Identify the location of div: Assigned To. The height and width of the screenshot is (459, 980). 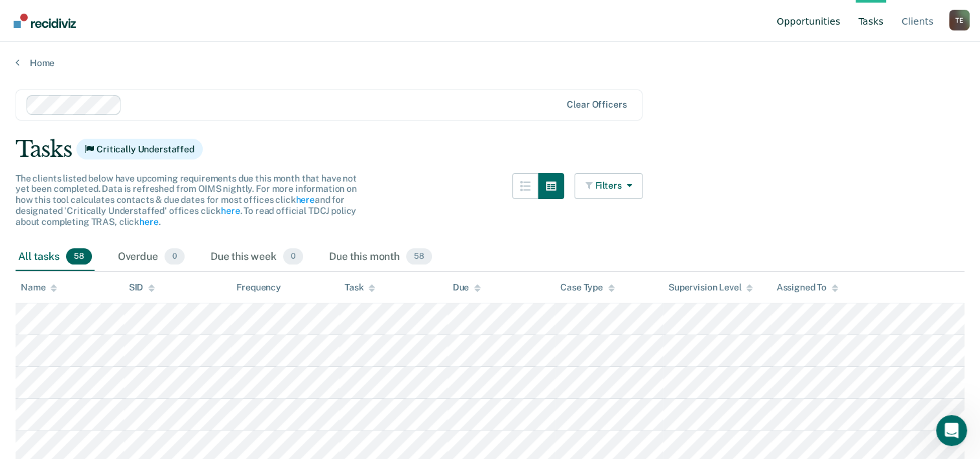
(807, 287).